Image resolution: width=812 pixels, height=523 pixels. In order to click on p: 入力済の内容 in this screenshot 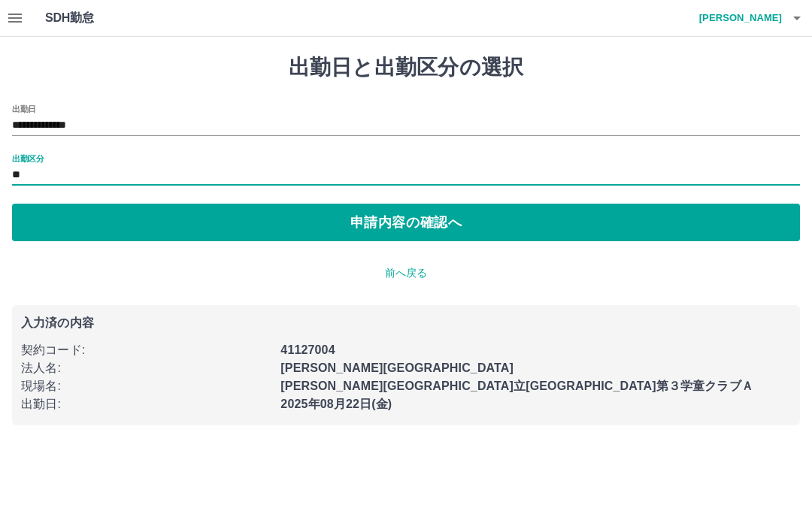, I will do `click(406, 323)`.